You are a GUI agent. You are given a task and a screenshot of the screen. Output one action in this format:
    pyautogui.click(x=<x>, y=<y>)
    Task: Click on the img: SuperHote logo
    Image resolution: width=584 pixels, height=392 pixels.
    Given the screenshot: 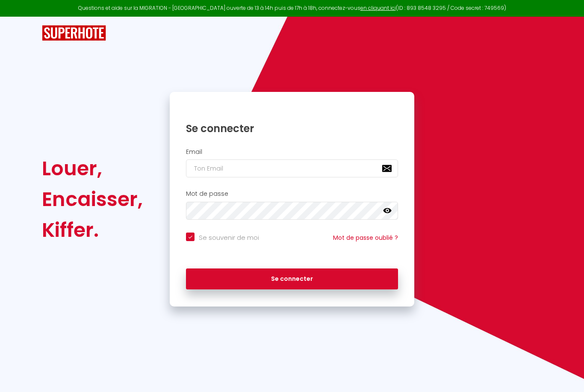 What is the action you would take?
    pyautogui.click(x=74, y=33)
    